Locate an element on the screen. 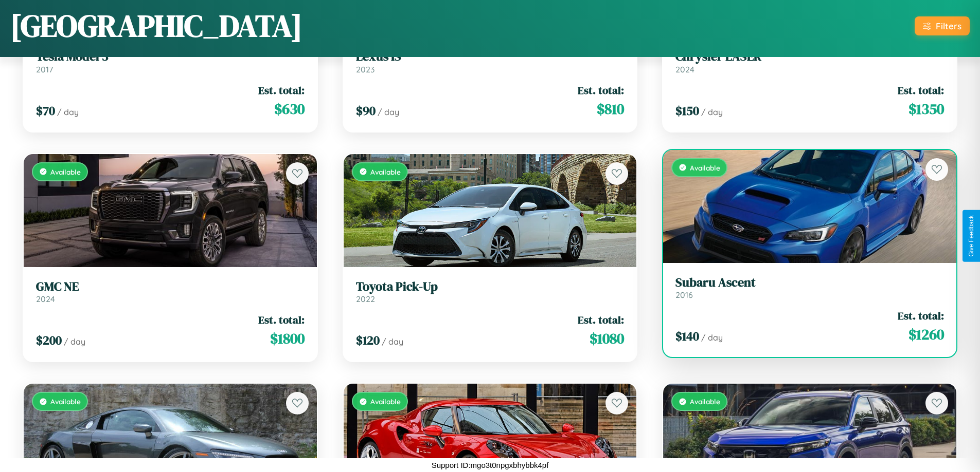 The image size is (980, 472). span: $ 1800 is located at coordinates (287, 339).